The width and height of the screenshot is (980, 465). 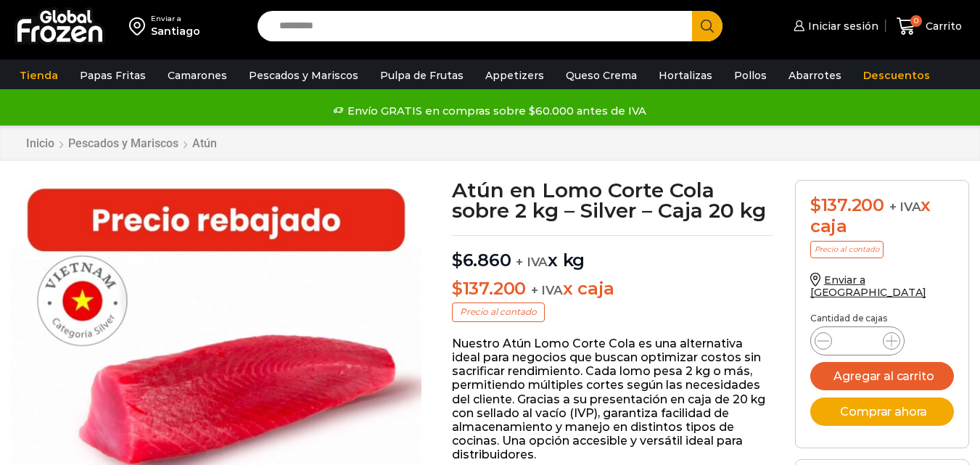 What do you see at coordinates (421, 75) in the screenshot?
I see `a: Pulpa de Frutas` at bounding box center [421, 75].